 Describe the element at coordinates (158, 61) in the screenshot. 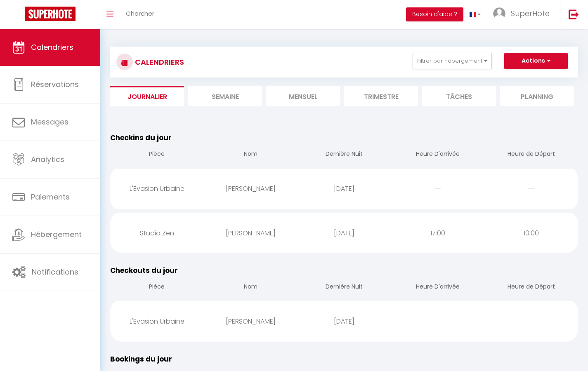

I see `h3: CALENDRIERS` at that location.